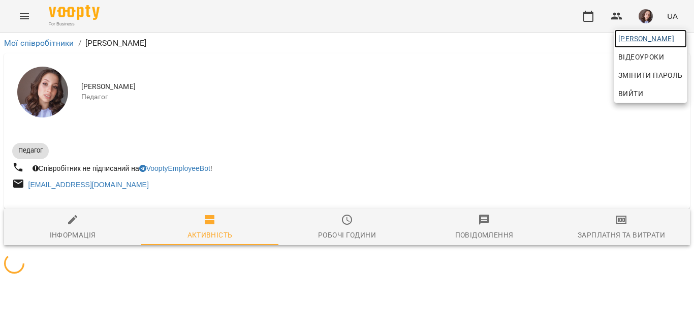 This screenshot has width=694, height=326. What do you see at coordinates (631, 93) in the screenshot?
I see `span: Вийти` at bounding box center [631, 93].